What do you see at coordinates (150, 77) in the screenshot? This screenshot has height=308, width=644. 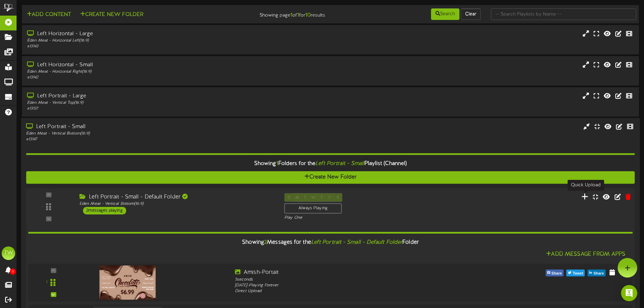 I see `div: # 13142` at bounding box center [150, 77].